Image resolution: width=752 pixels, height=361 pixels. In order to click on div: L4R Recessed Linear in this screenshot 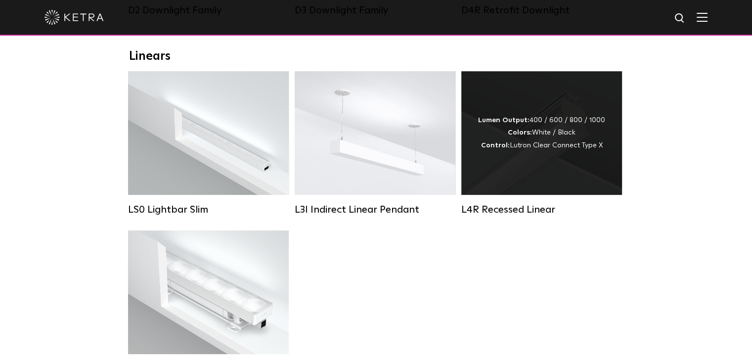, I will do `click(542, 210)`.